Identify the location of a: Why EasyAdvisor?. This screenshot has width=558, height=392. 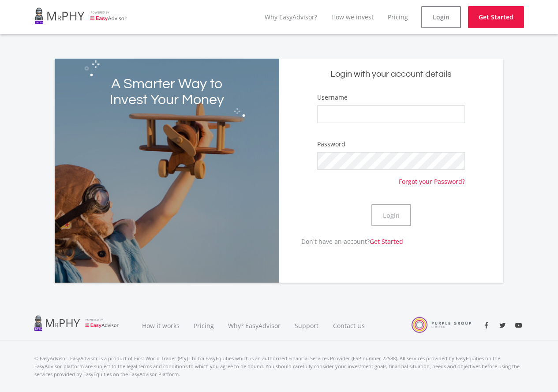
(290, 17).